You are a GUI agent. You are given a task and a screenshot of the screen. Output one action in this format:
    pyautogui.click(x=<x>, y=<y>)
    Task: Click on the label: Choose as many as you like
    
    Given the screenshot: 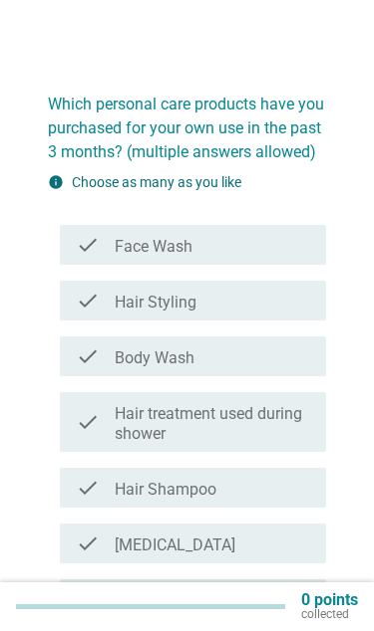 What is the action you would take?
    pyautogui.click(x=156, y=182)
    